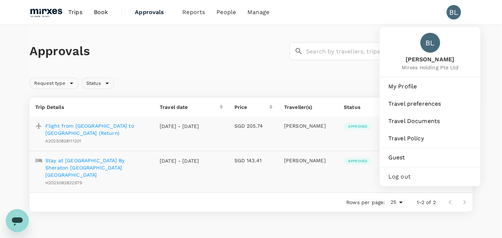 The width and height of the screenshot is (502, 238). What do you see at coordinates (308, 107) in the screenshot?
I see `p: Traveller(s)` at bounding box center [308, 107].